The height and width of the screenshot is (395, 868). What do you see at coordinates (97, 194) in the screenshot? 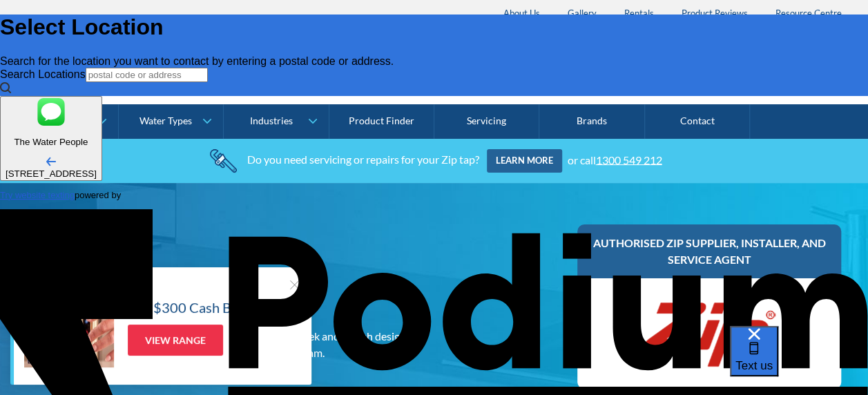
I see `span: powered by` at bounding box center [97, 194].